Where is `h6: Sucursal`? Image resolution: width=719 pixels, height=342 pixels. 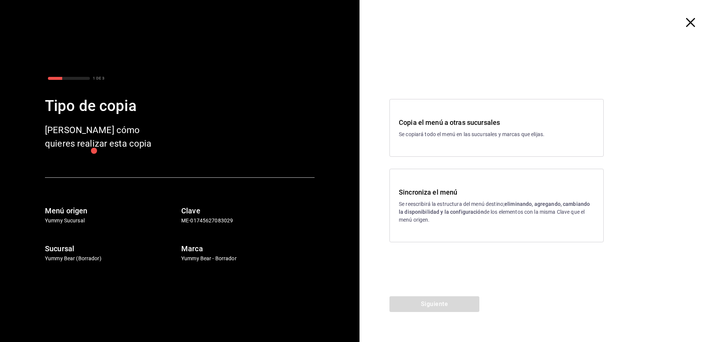
h6: Sucursal is located at coordinates (112, 248).